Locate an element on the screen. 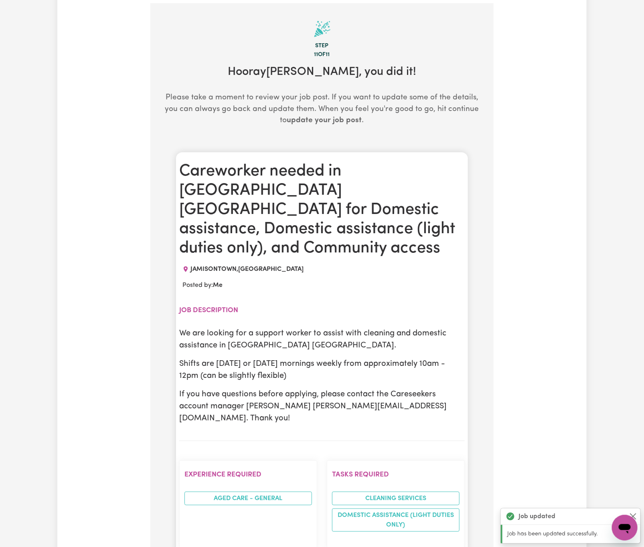  h2: Tasks required is located at coordinates (396, 475).